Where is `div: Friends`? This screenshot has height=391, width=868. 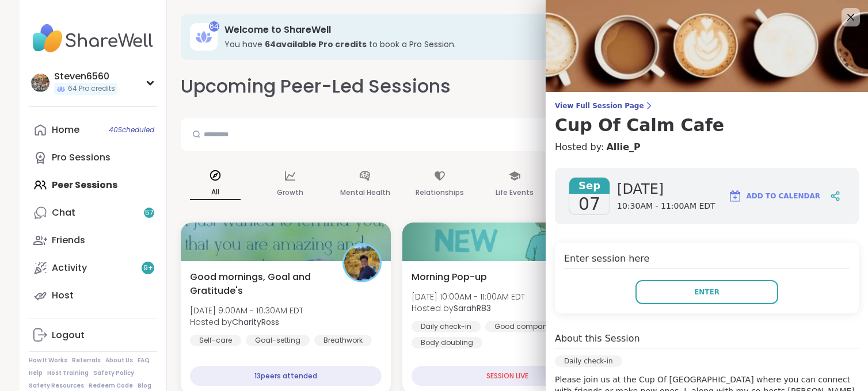 div: Friends is located at coordinates (68, 241).